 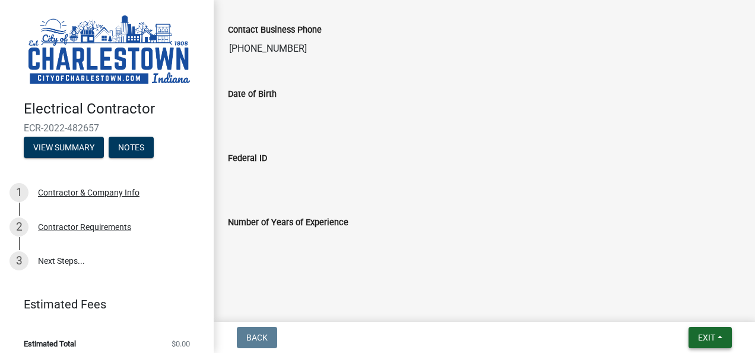 What do you see at coordinates (109, 50) in the screenshot?
I see `img: City of Charlestown, Indiana` at bounding box center [109, 50].